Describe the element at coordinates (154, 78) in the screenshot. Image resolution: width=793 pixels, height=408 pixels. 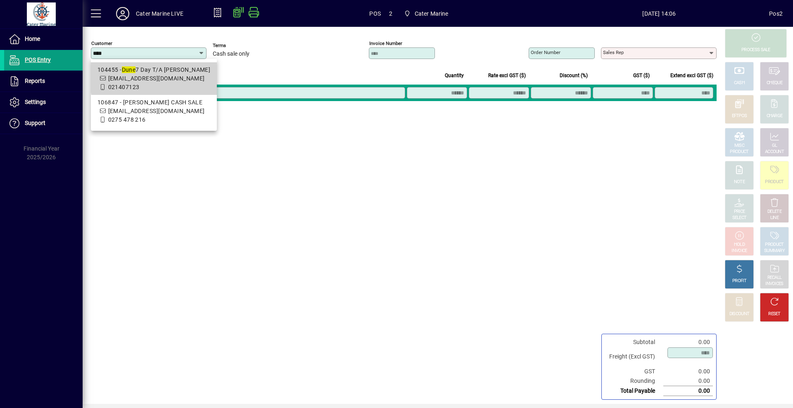
I see `mat-option: 104455 - Dune 7 Day T/A Roger Bolam` at that location.